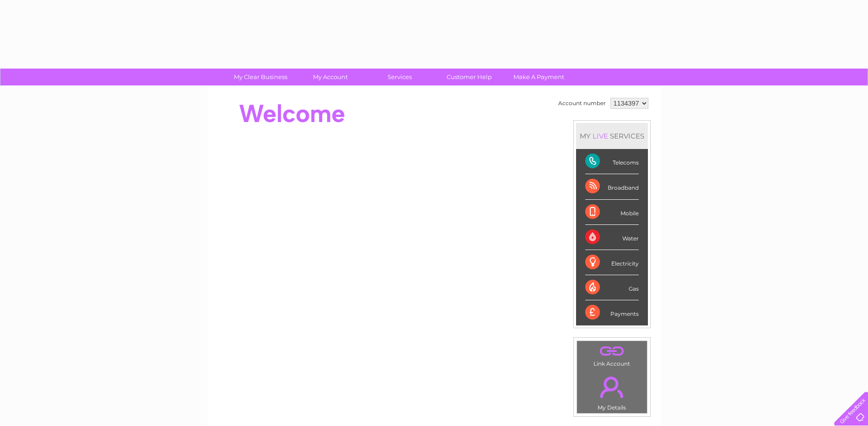  I want to click on td: Account number, so click(582, 103).